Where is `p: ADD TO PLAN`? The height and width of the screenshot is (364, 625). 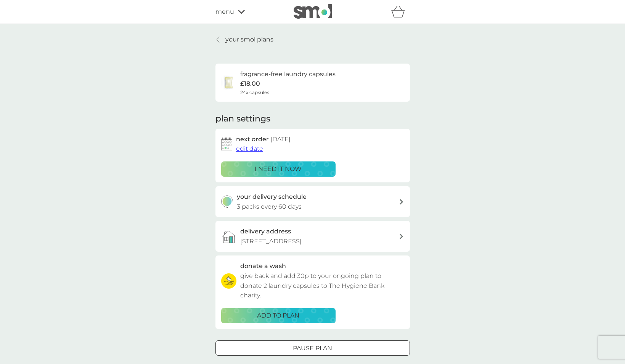 p: ADD TO PLAN is located at coordinates (278, 316).